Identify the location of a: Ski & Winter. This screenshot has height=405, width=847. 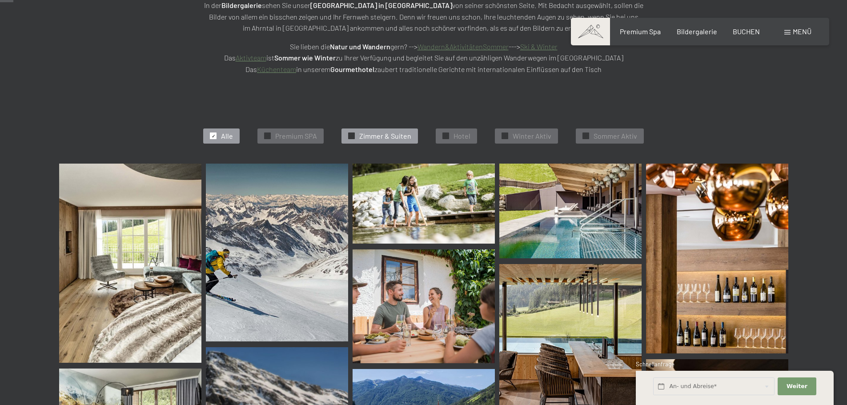
(539, 46).